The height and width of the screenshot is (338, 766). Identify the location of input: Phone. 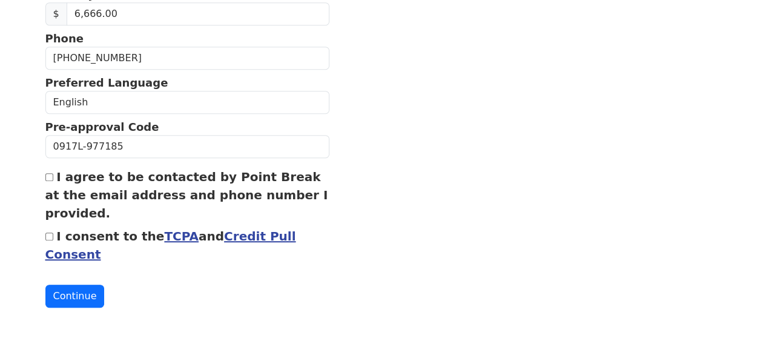
(188, 58).